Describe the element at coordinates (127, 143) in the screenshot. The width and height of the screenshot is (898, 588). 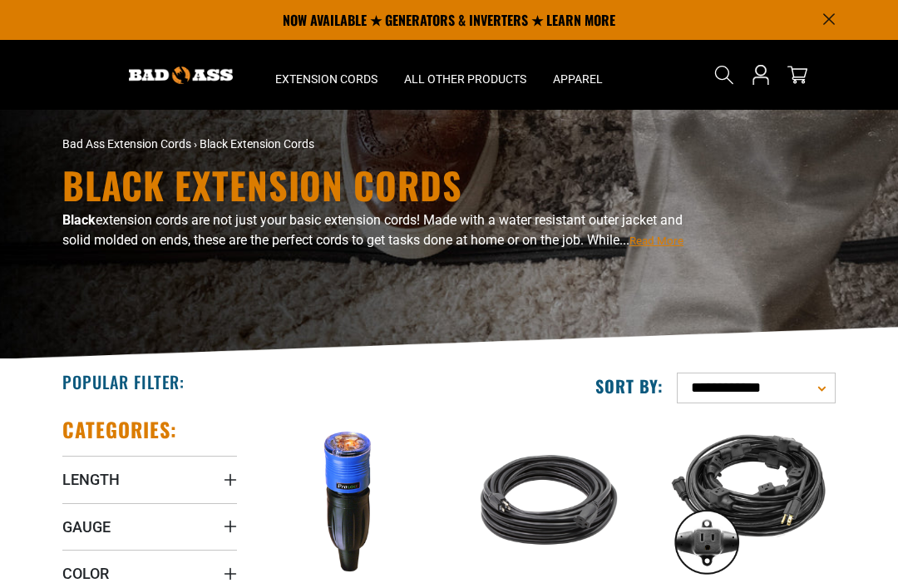
I see `a: Bad Ass Extension Cords` at that location.